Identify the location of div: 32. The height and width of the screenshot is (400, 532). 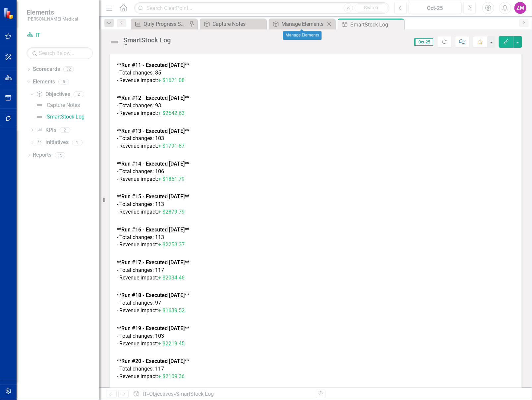
(69, 69).